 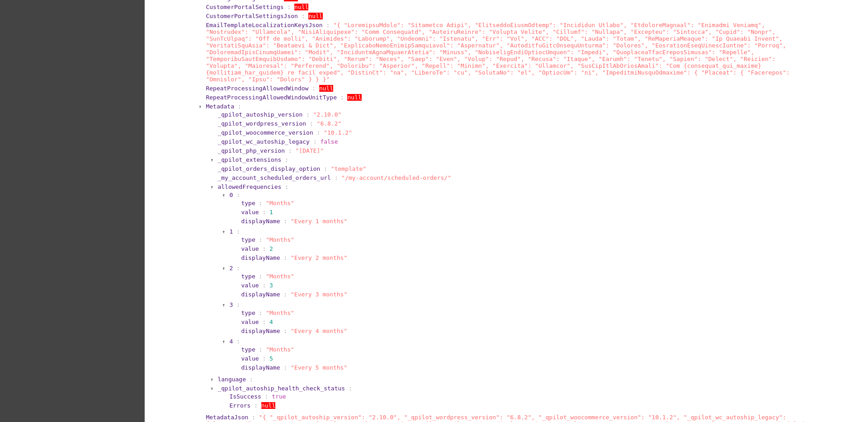 What do you see at coordinates (497, 52) in the screenshot?
I see `span: "{ "LoremipsuMdolo": "Sitametco Adipi", "ElitseddoEiusmOdtemp": "Incididun Utlabo", "EtdoloreMagn...` at bounding box center [497, 52].